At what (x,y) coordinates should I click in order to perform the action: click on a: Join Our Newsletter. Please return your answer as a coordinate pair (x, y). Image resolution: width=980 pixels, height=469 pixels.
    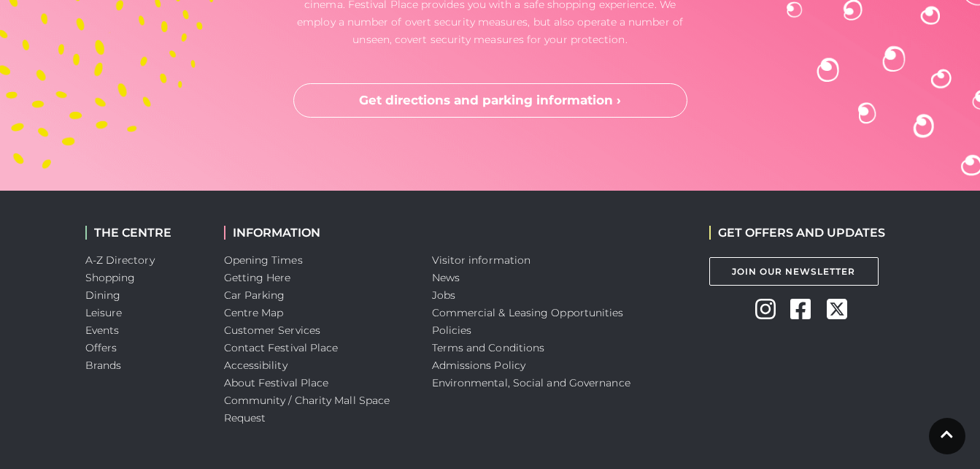
    Looking at the image, I should click on (794, 271).